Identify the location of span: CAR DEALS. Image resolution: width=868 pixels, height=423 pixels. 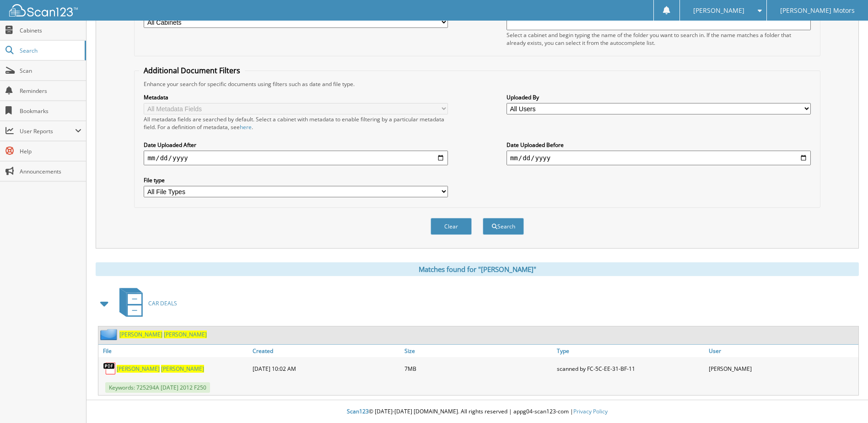
(162, 303).